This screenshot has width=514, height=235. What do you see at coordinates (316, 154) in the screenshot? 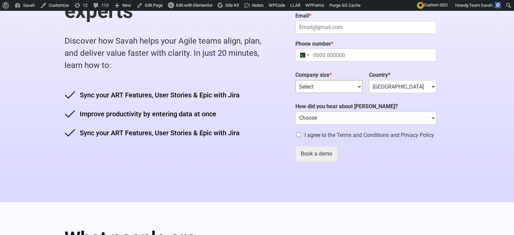
I see `button: Book a demo` at bounding box center [316, 154].